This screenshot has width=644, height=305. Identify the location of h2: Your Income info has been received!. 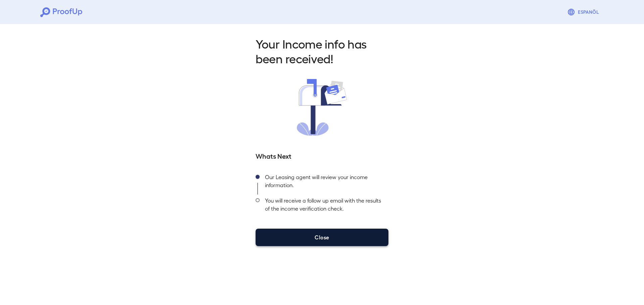
(322, 51).